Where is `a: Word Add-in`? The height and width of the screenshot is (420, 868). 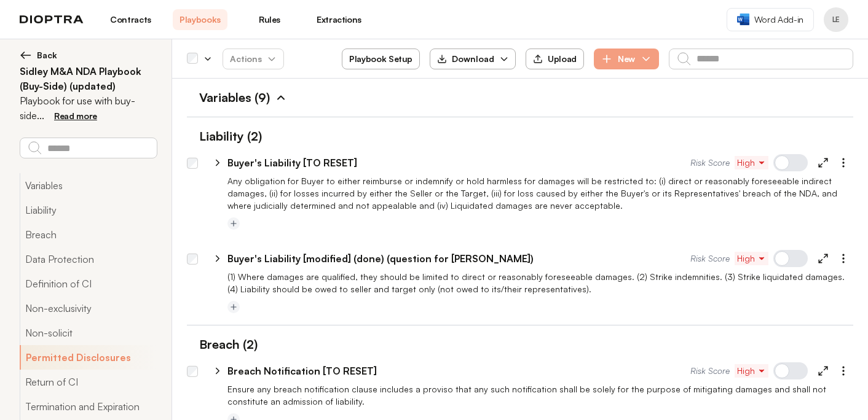 a: Word Add-in is located at coordinates (771, 20).